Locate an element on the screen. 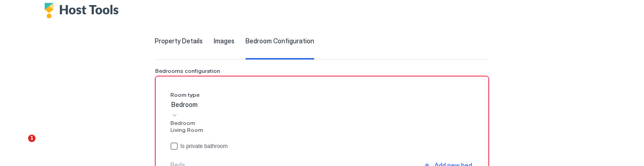  span: Room type is located at coordinates (185, 94).